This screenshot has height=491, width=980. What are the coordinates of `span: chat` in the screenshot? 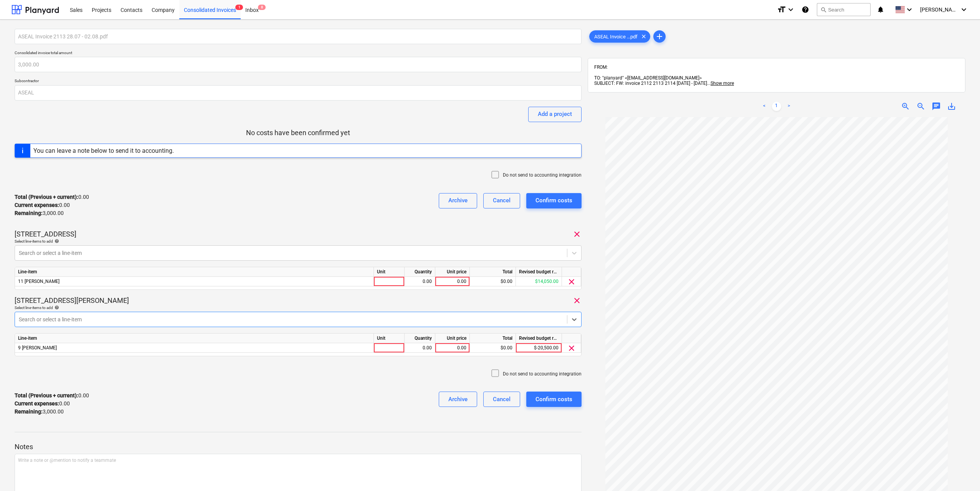 It's located at (936, 106).